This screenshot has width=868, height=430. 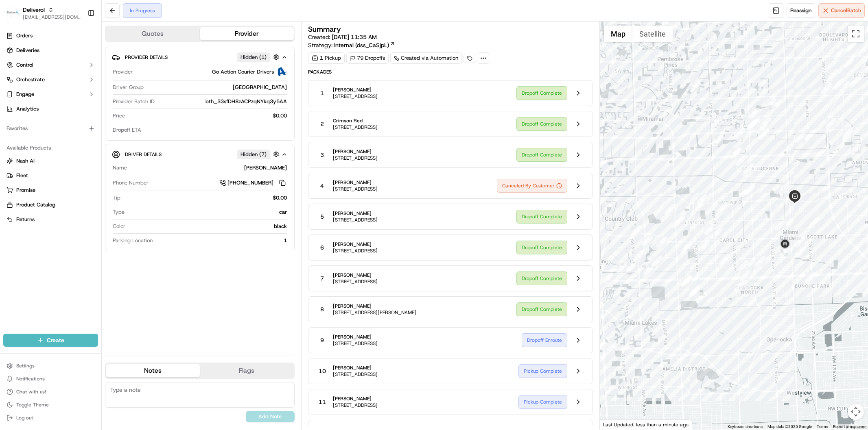 I want to click on button: CancelBatch, so click(x=842, y=10).